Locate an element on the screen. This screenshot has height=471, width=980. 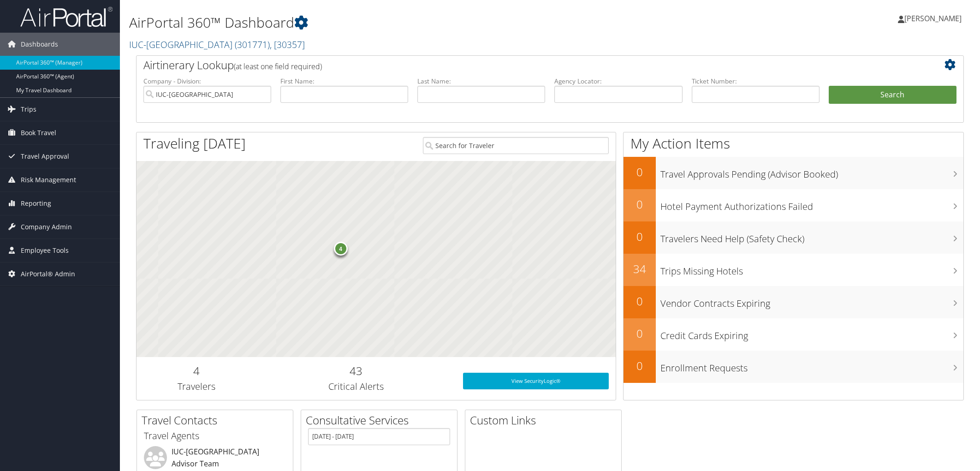
span: Travel Approval is located at coordinates (45, 157).